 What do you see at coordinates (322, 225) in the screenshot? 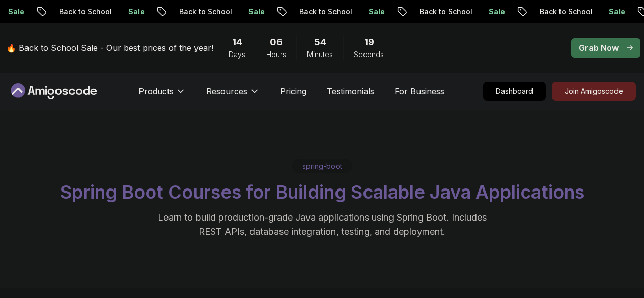
I see `p: Learn to build production-grade Java applications using Spring Boot. Includes REST APIs, database...` at bounding box center [322, 225].